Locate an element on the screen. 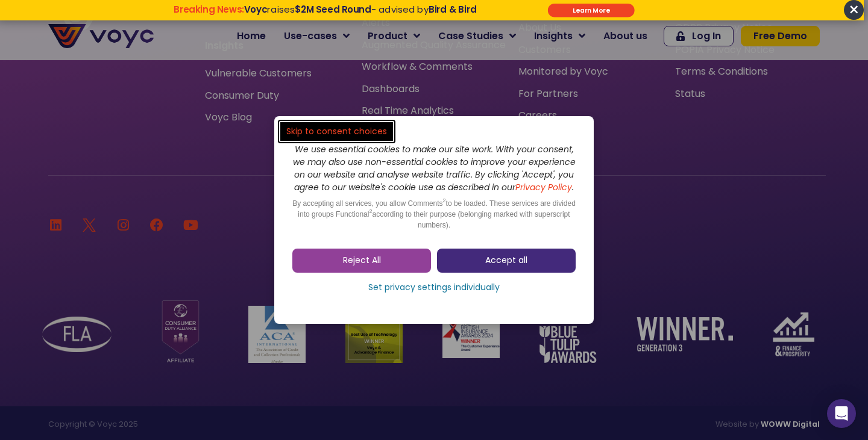 This screenshot has width=868, height=440. a: Reject All is located at coordinates (361, 260).